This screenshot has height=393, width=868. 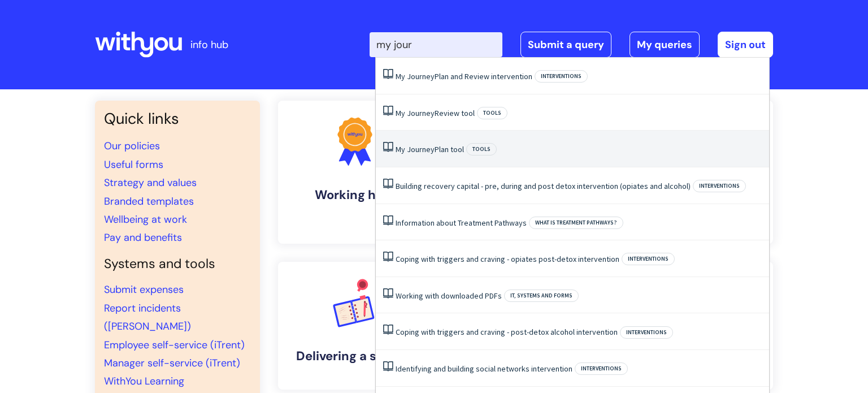 I want to click on a: Building recovery capital - pre, during and post detox intervention (opiates and alcohol), so click(x=543, y=186).